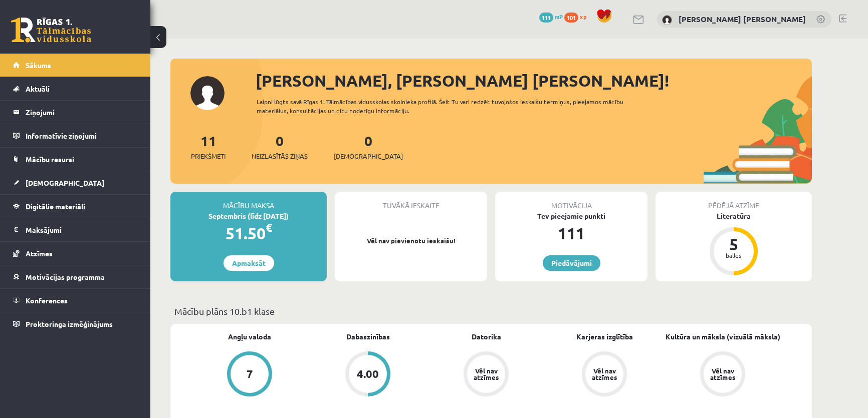  What do you see at coordinates (75, 324) in the screenshot?
I see `a: Proktoringa izmēģinājums` at bounding box center [75, 324].